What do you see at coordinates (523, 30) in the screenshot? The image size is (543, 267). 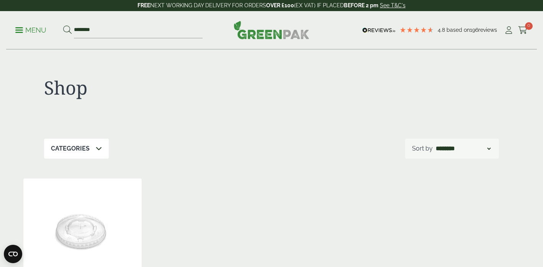 I see `i: Cart` at bounding box center [523, 30].